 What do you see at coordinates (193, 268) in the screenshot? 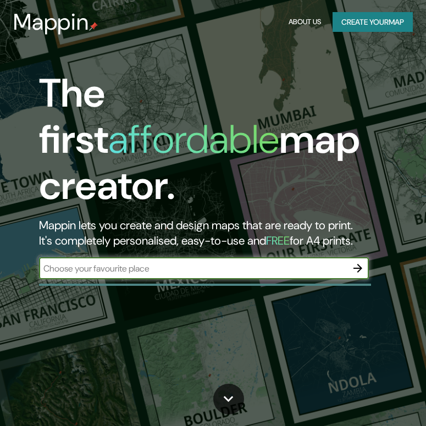
I see `input: Choose your favourite place` at bounding box center [193, 268].